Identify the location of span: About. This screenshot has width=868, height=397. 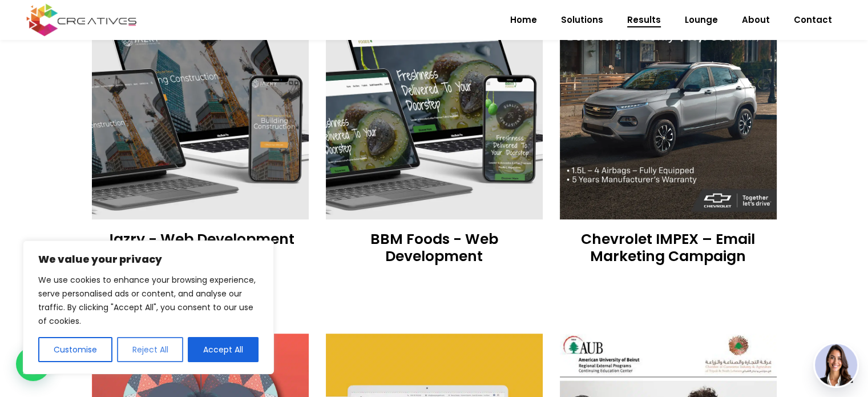
(755, 20).